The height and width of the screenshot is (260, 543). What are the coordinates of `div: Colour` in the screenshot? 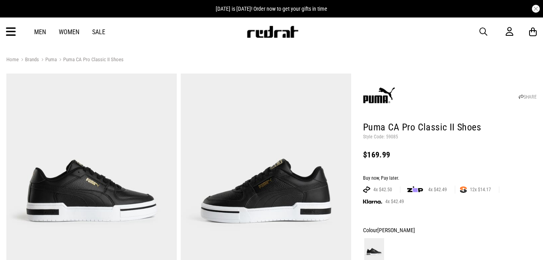 It's located at (450, 230).